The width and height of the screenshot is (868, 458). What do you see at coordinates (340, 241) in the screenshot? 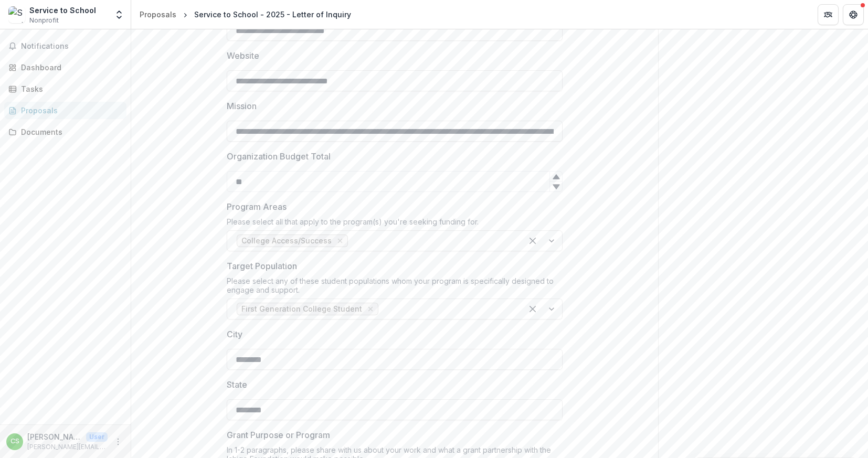
I see `div: Remove College Access/Success` at bounding box center [340, 241].